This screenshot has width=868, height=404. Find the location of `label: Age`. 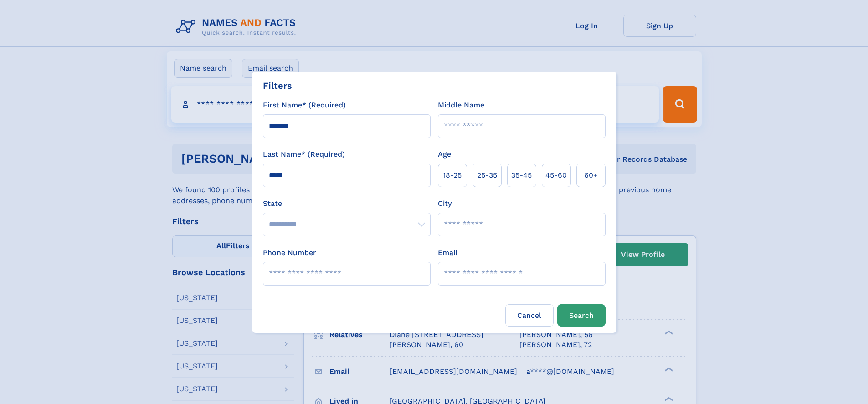

label: Age is located at coordinates (444, 154).